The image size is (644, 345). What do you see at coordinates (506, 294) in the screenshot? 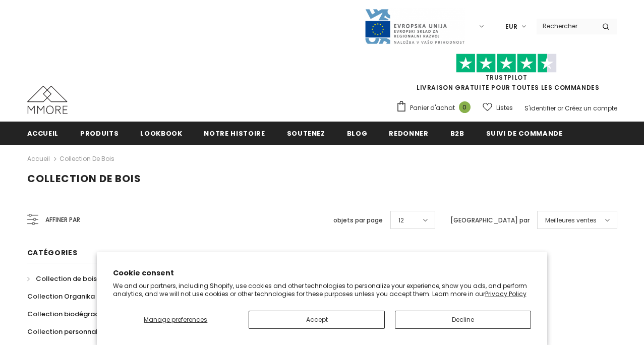
I see `a: Privacy Policy` at bounding box center [506, 294].